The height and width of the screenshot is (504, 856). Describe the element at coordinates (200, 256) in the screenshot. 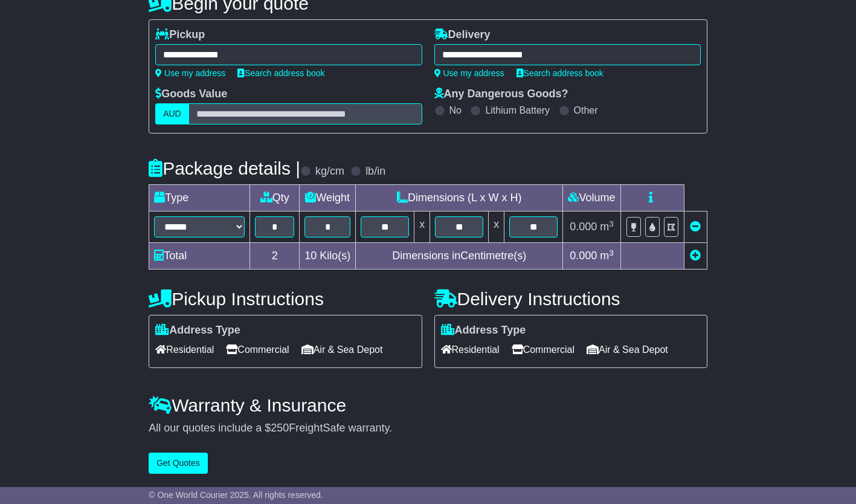

I see `td: Total` at that location.